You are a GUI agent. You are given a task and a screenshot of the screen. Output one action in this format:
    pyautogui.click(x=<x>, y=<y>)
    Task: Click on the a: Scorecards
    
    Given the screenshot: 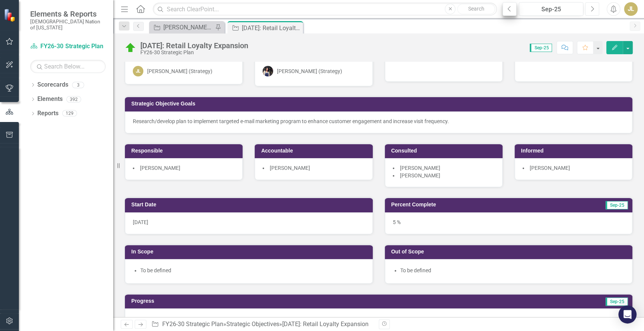 What is the action you would take?
    pyautogui.click(x=53, y=85)
    